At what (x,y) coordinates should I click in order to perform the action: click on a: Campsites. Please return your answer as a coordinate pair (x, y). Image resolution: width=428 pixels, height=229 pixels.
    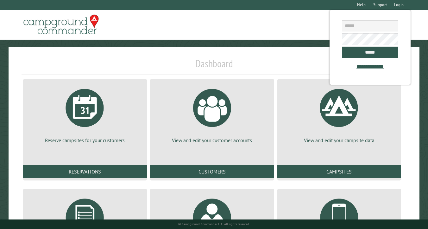
    Looking at the image, I should click on (340, 171).